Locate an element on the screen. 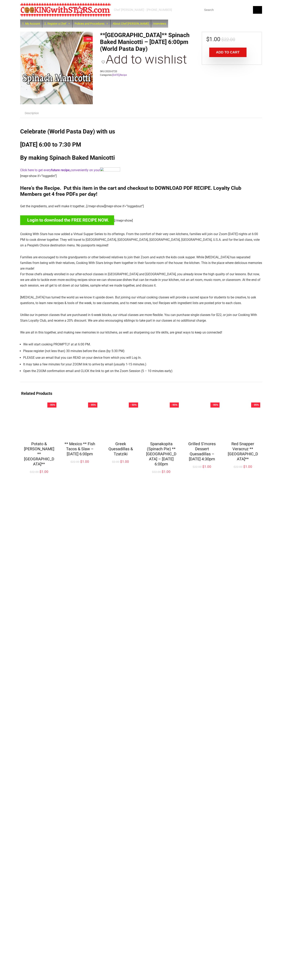 The height and width of the screenshot is (980, 282). h1: Celebrate (World Pasta Day) with us is located at coordinates (141, 131).